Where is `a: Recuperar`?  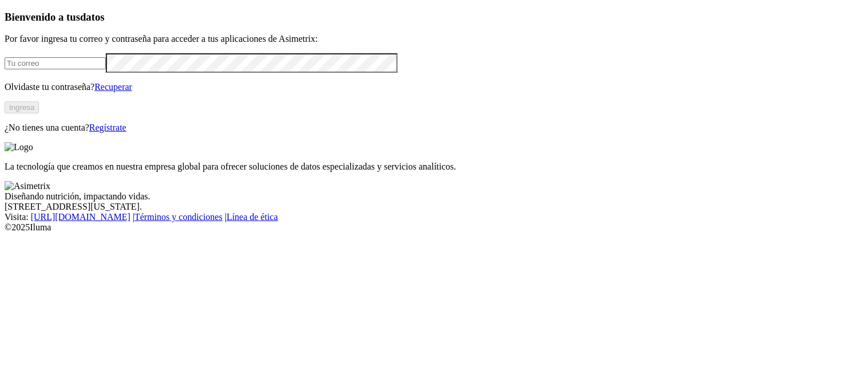 a: Recuperar is located at coordinates (113, 87).